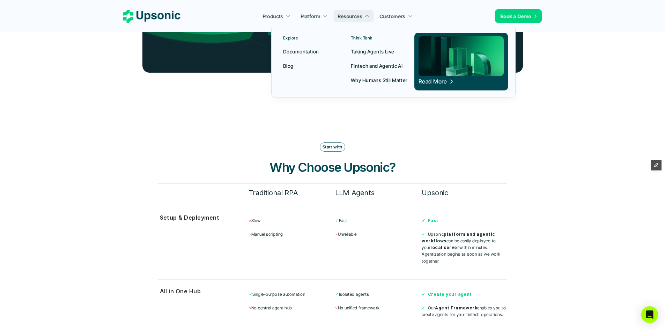  What do you see at coordinates (372, 51) in the screenshot?
I see `p: Taking Agents Live` at bounding box center [372, 51].